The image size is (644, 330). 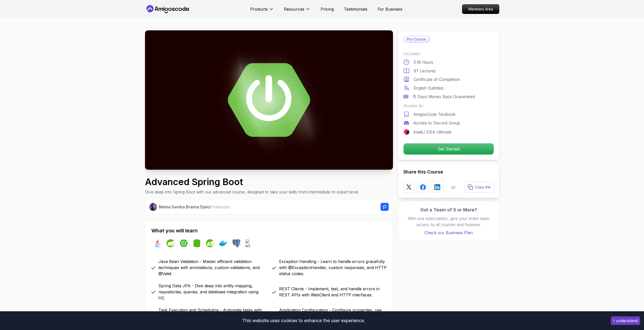 What do you see at coordinates (437, 123) in the screenshot?
I see `p: Access to Discord Group` at bounding box center [437, 123].